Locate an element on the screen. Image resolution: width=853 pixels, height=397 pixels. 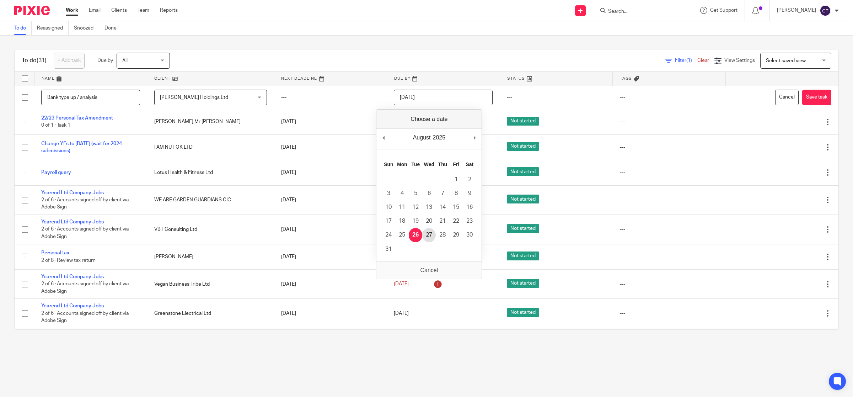
button: Save task is located at coordinates (817, 97).